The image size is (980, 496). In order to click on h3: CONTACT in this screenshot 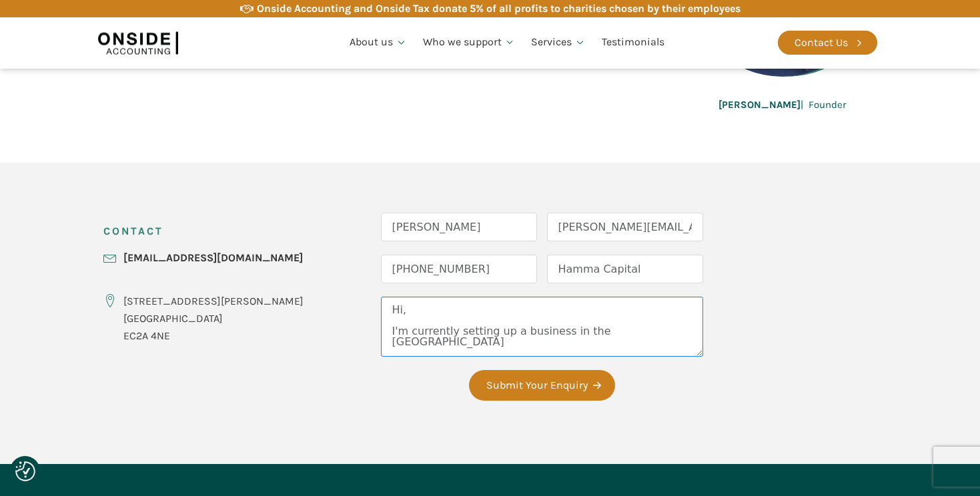, I will do `click(134, 231)`.